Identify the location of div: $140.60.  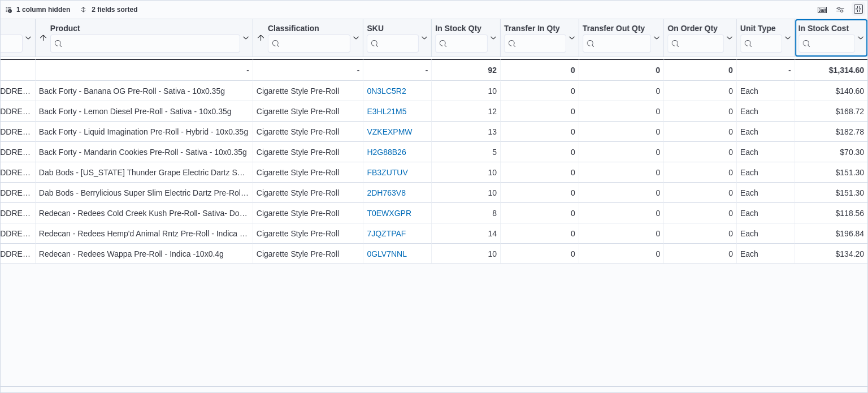
(831, 91).